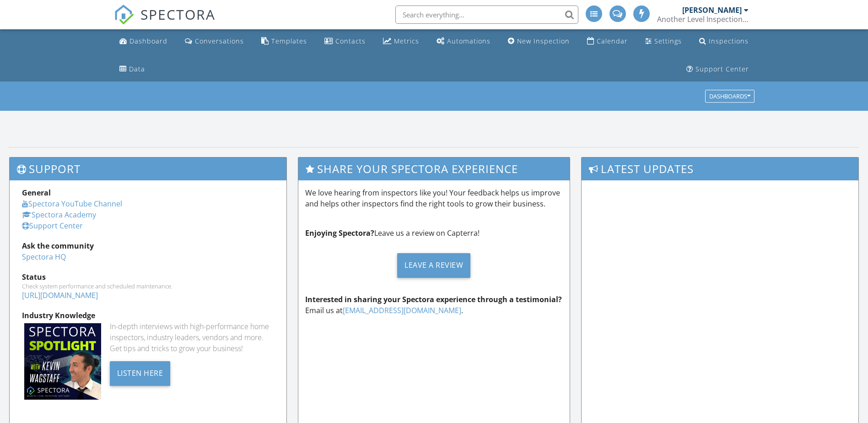 The width and height of the screenshot is (868, 423). What do you see at coordinates (148, 277) in the screenshot?
I see `div: Status` at bounding box center [148, 277].